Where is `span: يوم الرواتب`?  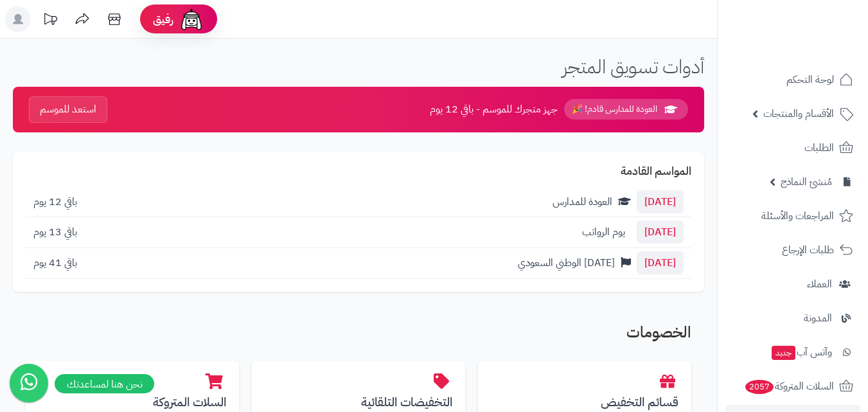
span: يوم الرواتب is located at coordinates (604, 232).